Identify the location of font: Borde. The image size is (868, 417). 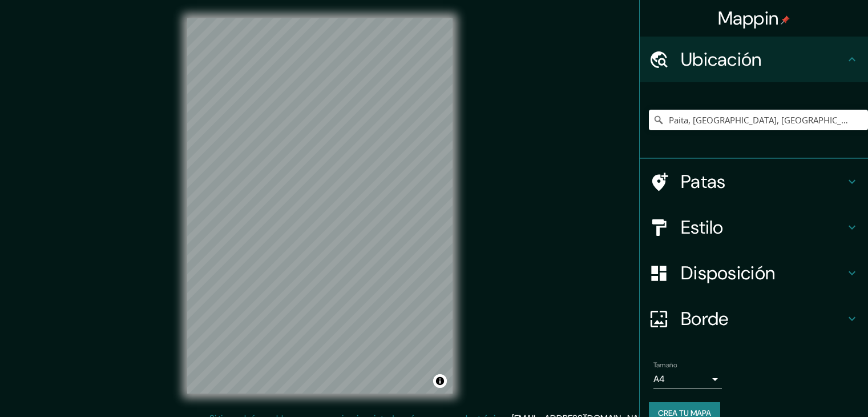
(705, 318).